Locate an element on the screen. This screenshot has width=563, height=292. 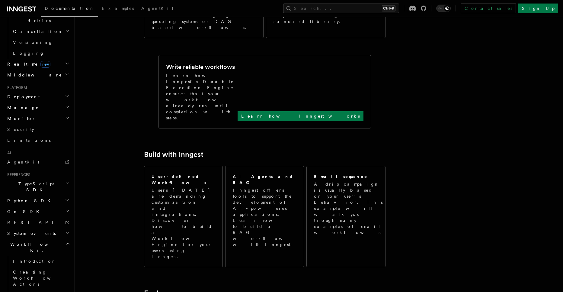
h2: AI Agents and RAG is located at coordinates (265, 179).